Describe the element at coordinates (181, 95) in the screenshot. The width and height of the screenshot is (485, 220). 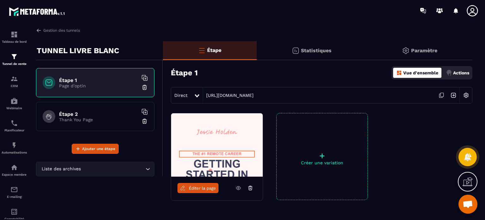
I see `span: Direct` at that location.